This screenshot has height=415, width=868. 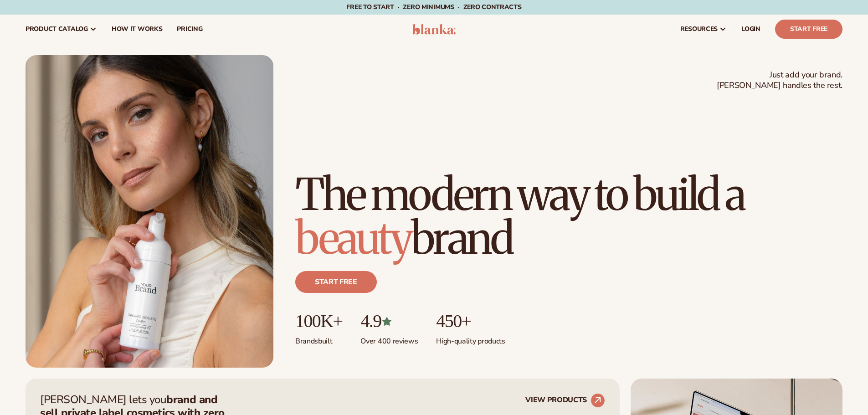 I want to click on p: Brands built, so click(x=319, y=339).